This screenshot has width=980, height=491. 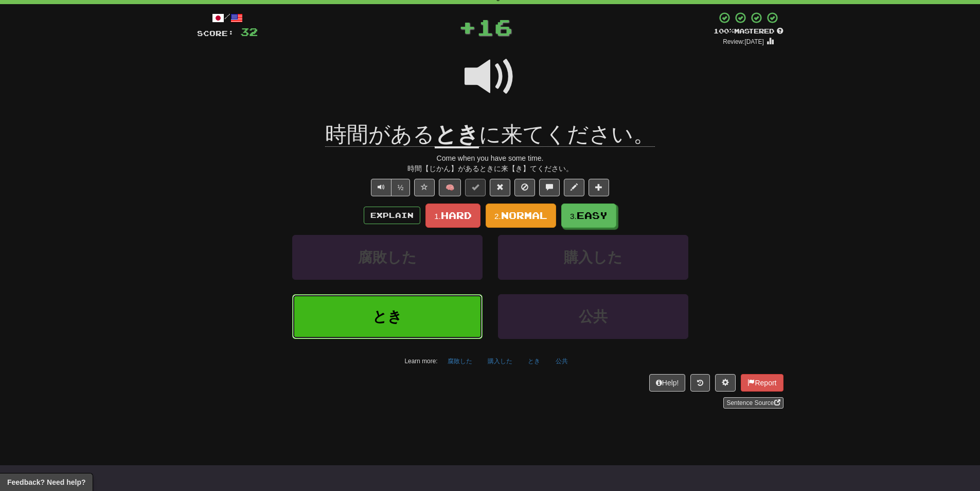 I want to click on span: Score:, so click(x=216, y=33).